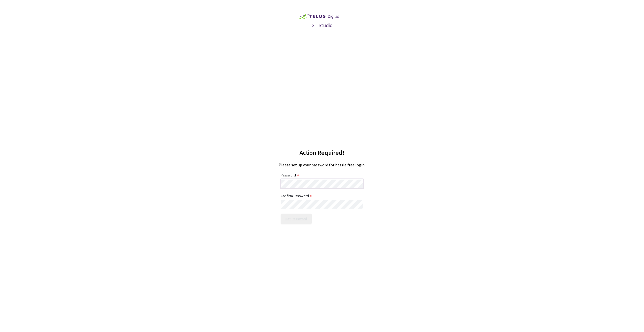 This screenshot has width=644, height=332. What do you see at coordinates (294, 196) in the screenshot?
I see `div: Confirm Password` at bounding box center [294, 196].